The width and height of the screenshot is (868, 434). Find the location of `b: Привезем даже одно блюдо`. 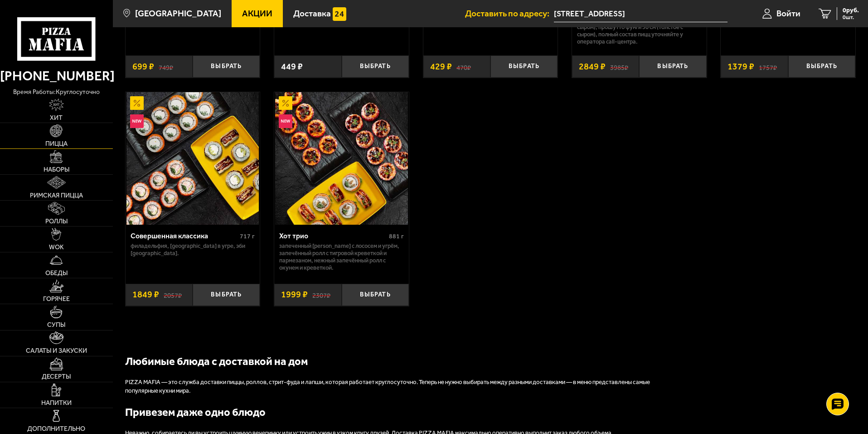

b: Привезем даже одно блюдо is located at coordinates (195, 412).